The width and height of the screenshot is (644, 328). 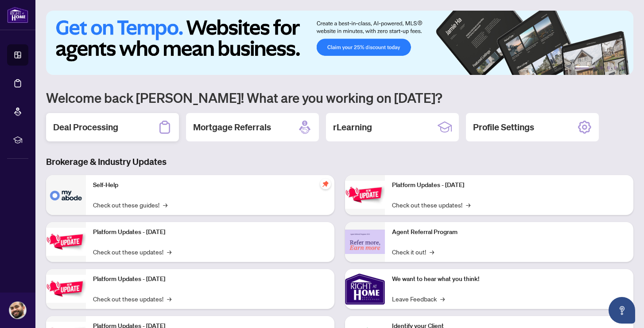 What do you see at coordinates (86, 127) in the screenshot?
I see `h2: Deal Processing` at bounding box center [86, 127].